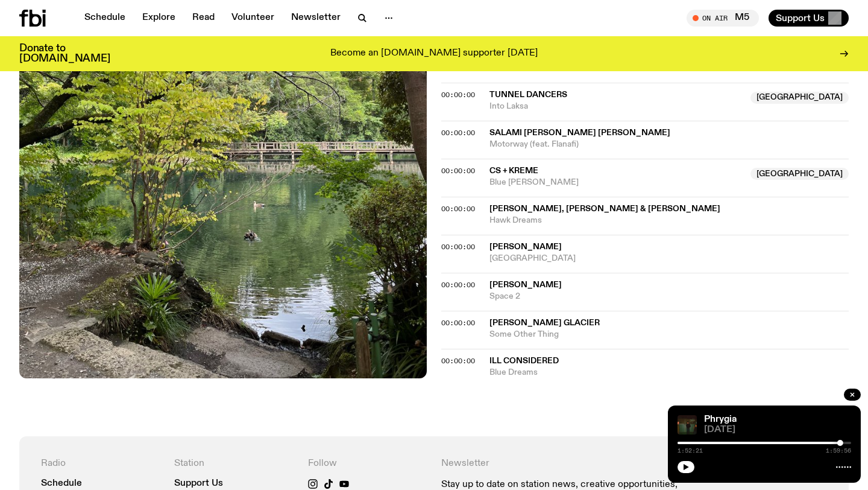 This screenshot has height=490, width=868. I want to click on h4: Newsletter, so click(567, 463).